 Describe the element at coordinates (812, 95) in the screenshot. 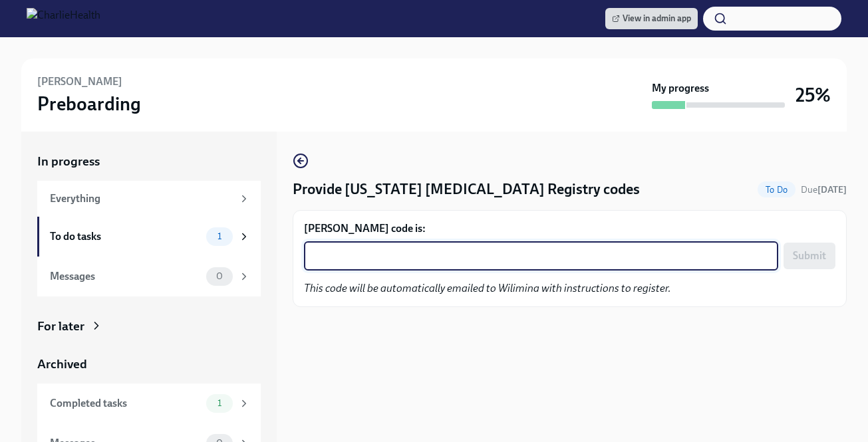

I see `h3: 25%` at that location.